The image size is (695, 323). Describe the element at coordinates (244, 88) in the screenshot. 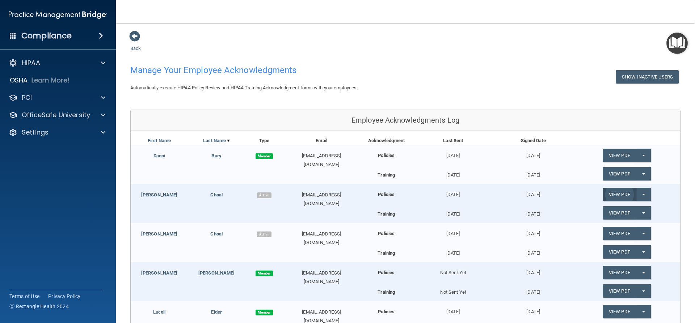

I see `span: Automatically execute HIPAA Policy Review and HIPAA Training Acknowledgment forms with your emplo...` at that location.